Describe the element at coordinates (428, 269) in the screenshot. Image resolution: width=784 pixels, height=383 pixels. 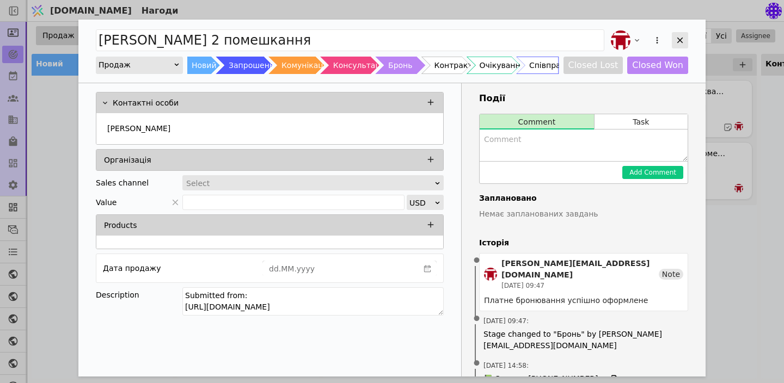
I see `svg: calender simple` at that location.